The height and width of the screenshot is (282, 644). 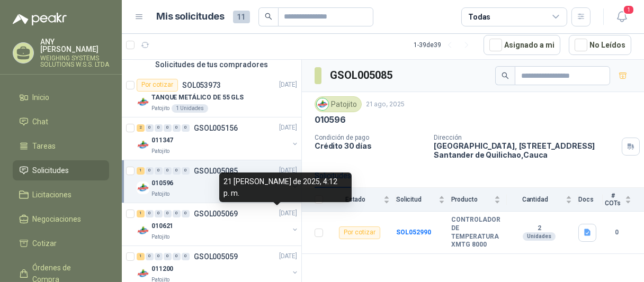 I want to click on p: Dirección, so click(x=526, y=138).